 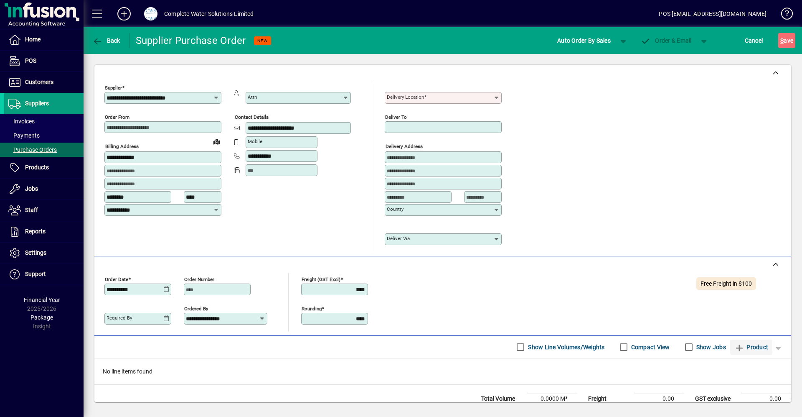 I want to click on mat-label: Freight (GST excl), so click(x=321, y=279).